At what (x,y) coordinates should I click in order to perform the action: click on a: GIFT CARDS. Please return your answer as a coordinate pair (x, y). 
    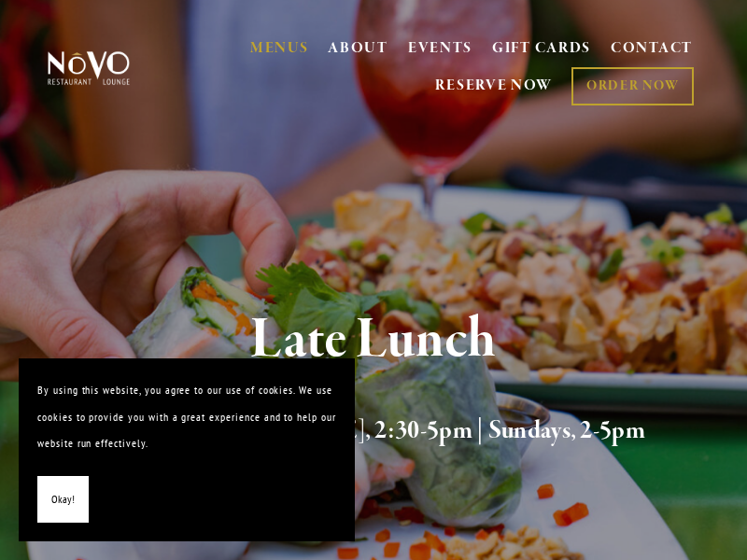
    Looking at the image, I should click on (542, 50).